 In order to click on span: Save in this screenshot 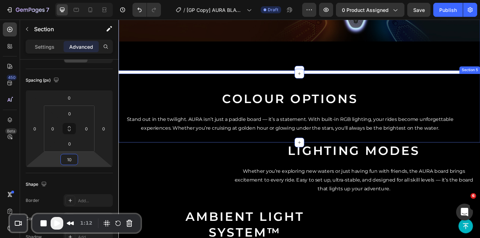, I will do `click(419, 10)`.